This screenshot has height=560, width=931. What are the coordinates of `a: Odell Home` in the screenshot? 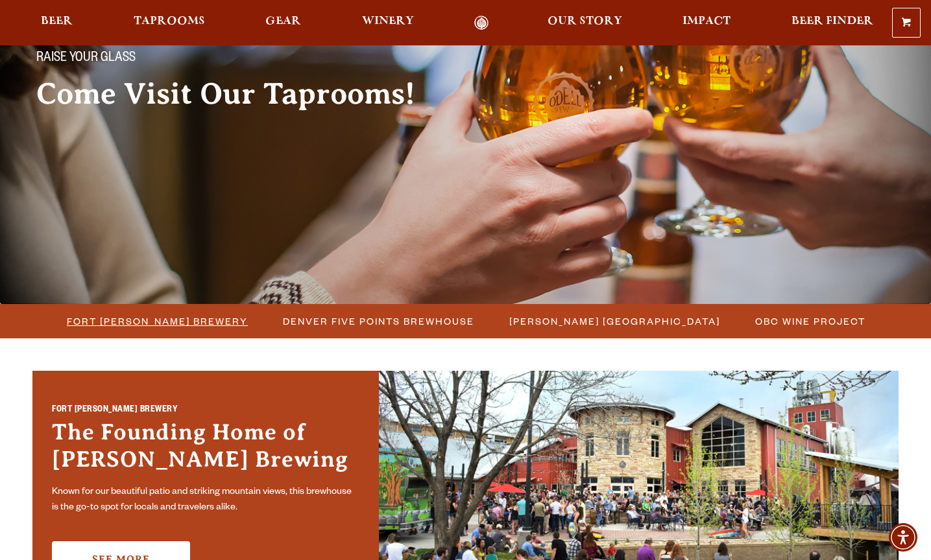 It's located at (481, 23).